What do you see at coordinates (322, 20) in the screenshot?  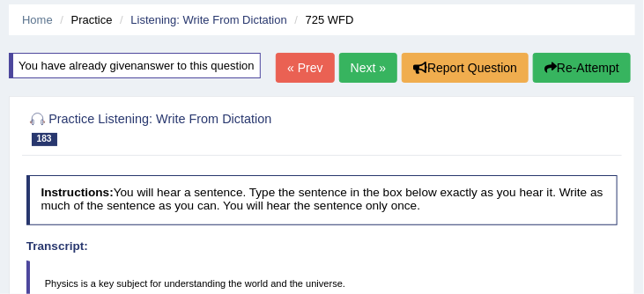 I see `li: 725 WFD` at bounding box center [322, 20].